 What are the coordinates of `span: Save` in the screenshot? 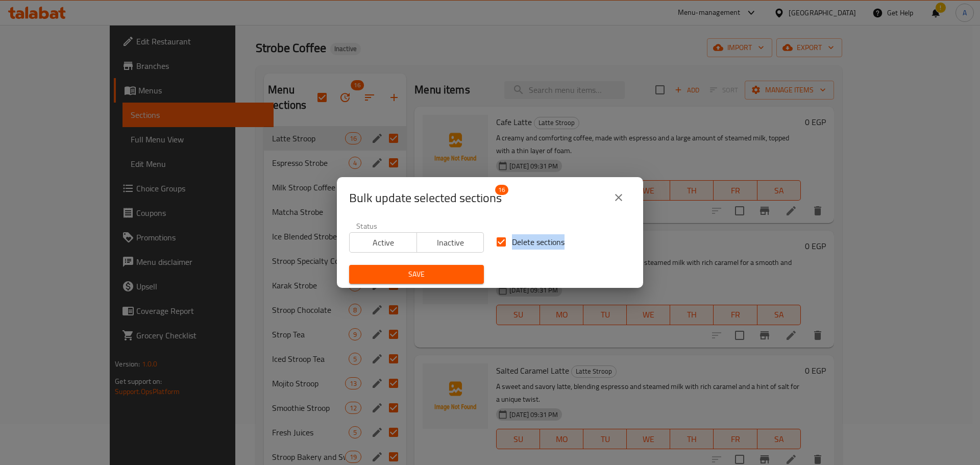 It's located at (416, 274).